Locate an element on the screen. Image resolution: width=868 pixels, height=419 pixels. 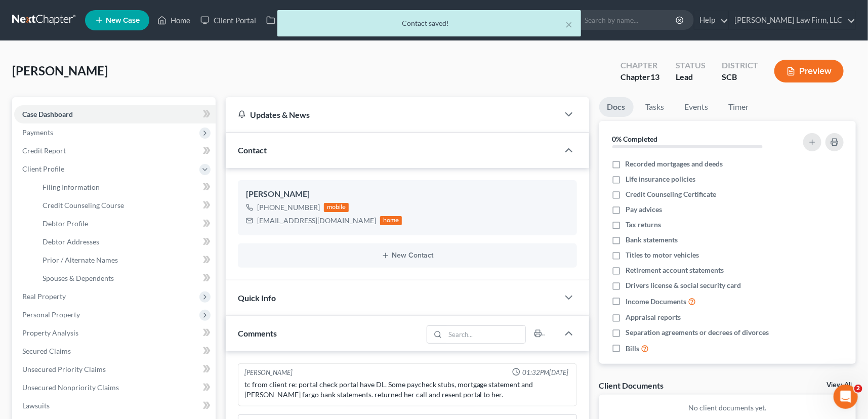
span: Credit Report is located at coordinates (44, 150).